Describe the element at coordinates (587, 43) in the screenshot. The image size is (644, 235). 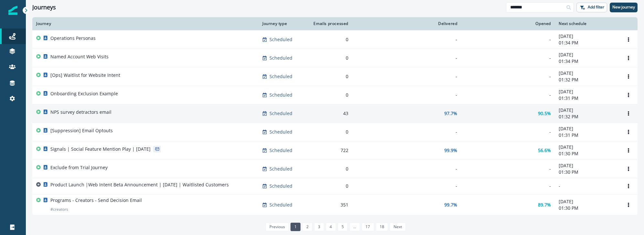
I see `p: 01:34 PM` at that location.